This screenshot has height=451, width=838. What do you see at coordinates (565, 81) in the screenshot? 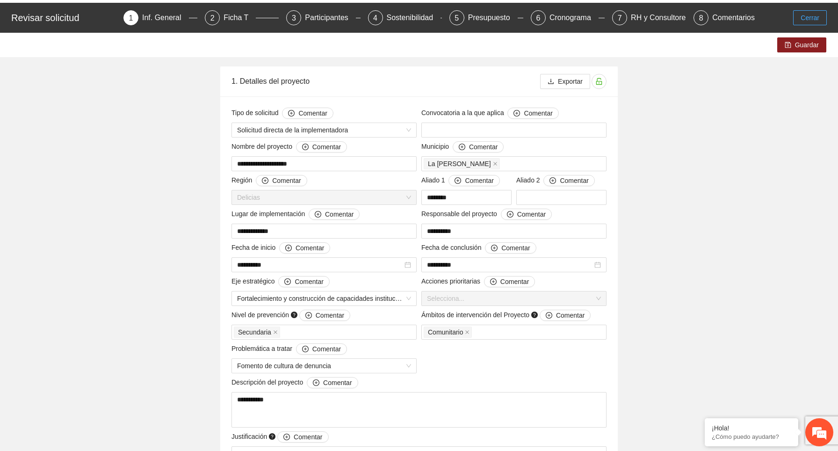
I see `button: downloadExportar` at bounding box center [565, 81].